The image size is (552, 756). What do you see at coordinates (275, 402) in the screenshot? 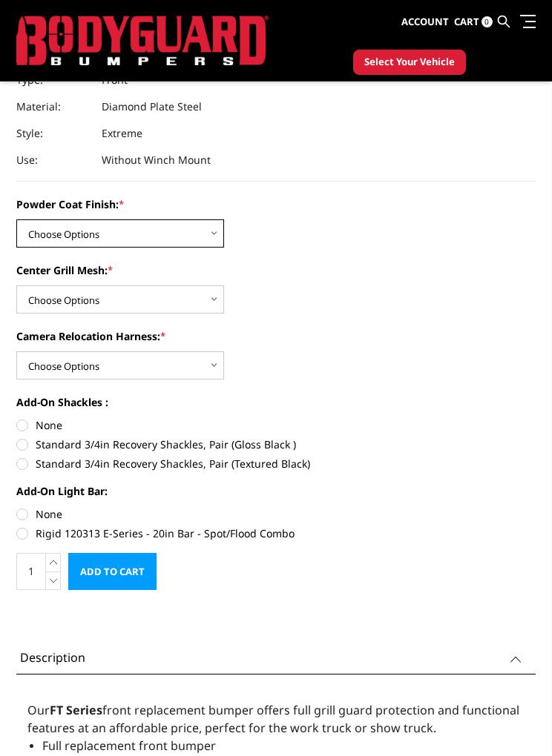
I see `label: Add-On Shackles :` at bounding box center [275, 402].